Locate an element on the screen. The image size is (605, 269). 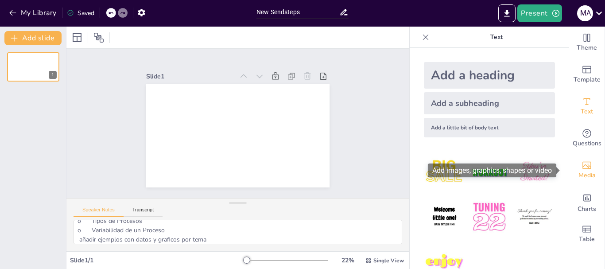
img: 1.jpeg is located at coordinates (444, 172).